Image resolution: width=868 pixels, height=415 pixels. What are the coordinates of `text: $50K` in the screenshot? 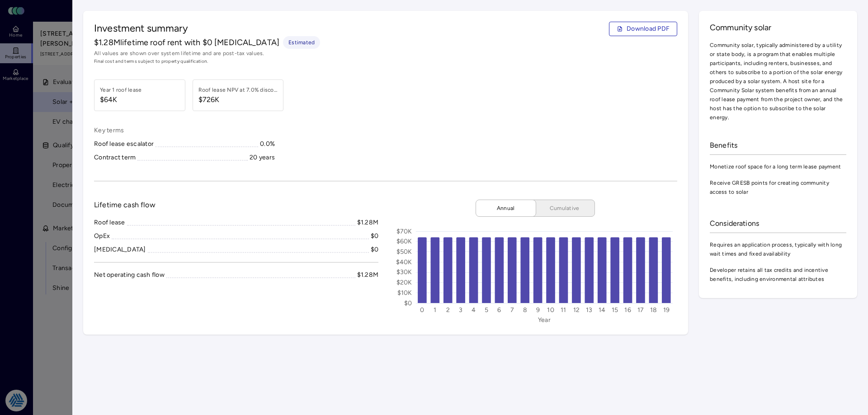 It's located at (404, 252).